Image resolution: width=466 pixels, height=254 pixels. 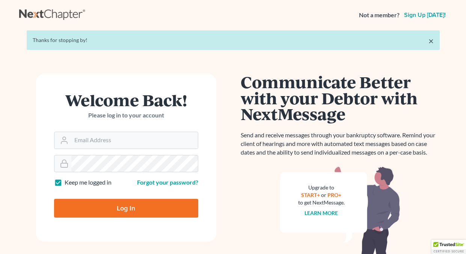 What do you see at coordinates (324, 195) in the screenshot?
I see `span: or` at bounding box center [324, 195].